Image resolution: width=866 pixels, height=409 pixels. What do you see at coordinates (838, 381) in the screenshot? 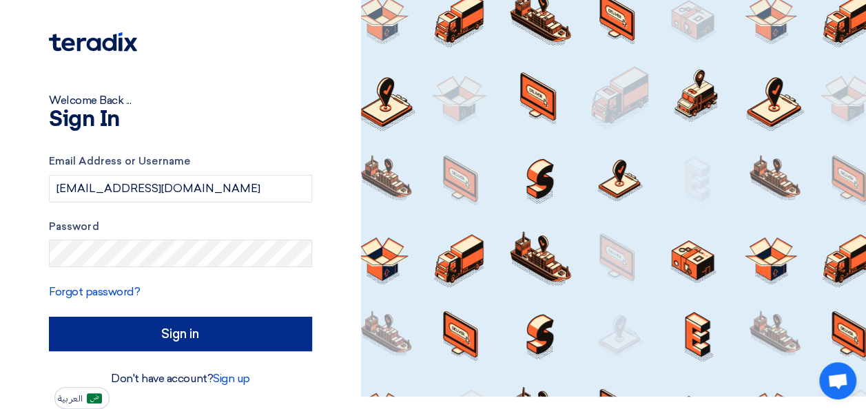
I see `div: Open chat` at bounding box center [838, 381].